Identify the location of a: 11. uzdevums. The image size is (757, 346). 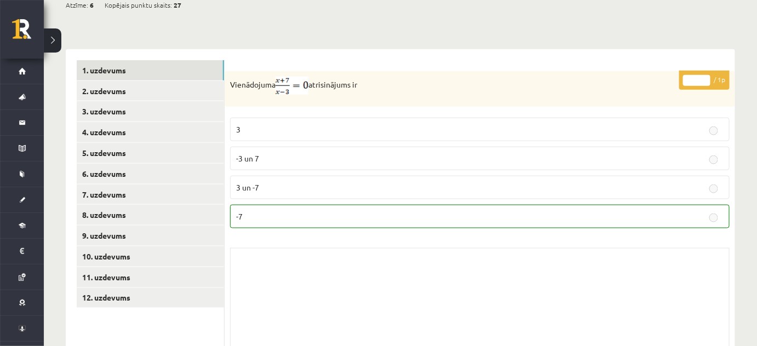
(150, 277).